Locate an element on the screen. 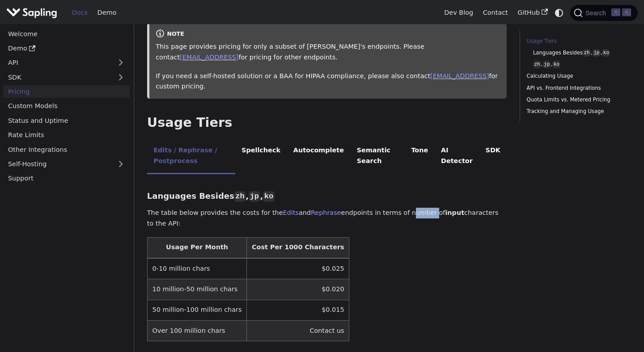  a: Contact is located at coordinates (495, 12).